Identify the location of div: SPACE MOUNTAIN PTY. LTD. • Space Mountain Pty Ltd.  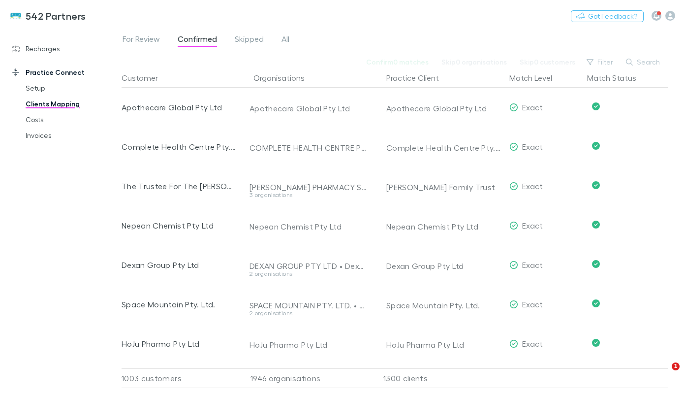
(309, 305).